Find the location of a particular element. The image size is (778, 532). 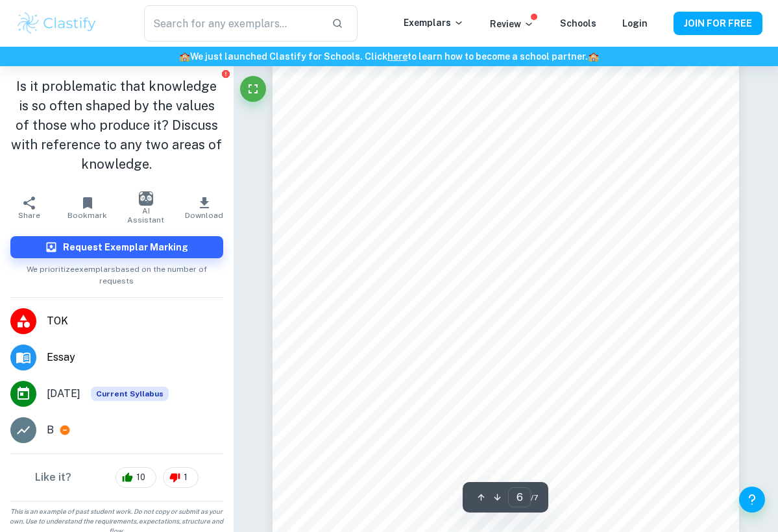

h6: Request Exemplar Marking is located at coordinates (125, 247).